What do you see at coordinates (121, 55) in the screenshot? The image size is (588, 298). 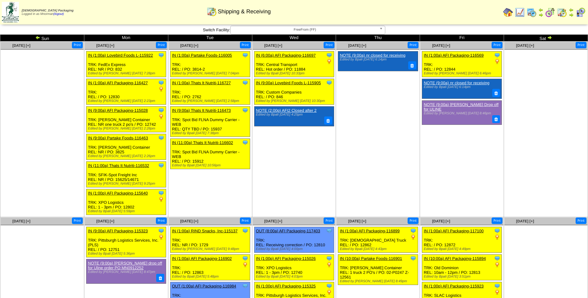 I see `a: IN (1:00a) Lovebird Foods L-115922` at bounding box center [121, 55].